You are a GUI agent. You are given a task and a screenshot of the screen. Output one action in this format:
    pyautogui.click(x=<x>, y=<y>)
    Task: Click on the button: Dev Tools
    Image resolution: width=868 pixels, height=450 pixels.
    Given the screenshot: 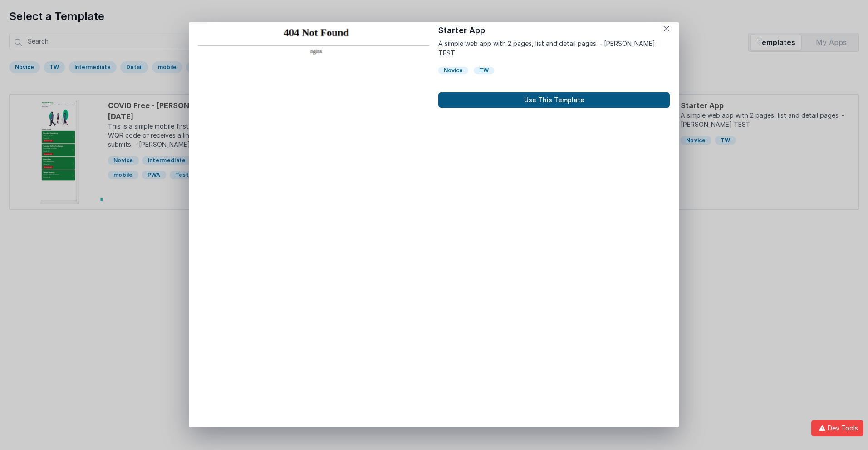 What is the action you would take?
    pyautogui.click(x=837, y=428)
    